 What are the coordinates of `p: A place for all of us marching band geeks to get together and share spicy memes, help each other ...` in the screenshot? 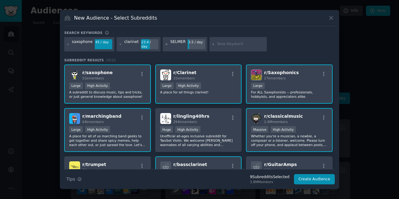 It's located at (108, 141).